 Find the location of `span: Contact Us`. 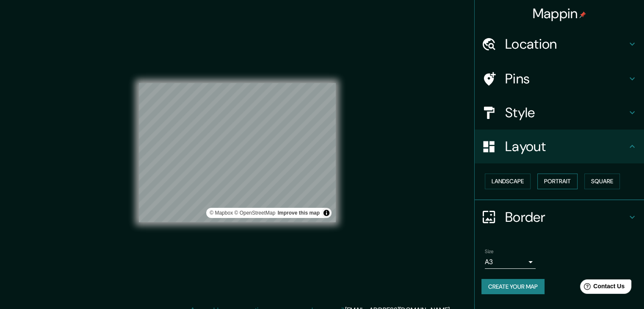

span: Contact Us is located at coordinates (40, 10).